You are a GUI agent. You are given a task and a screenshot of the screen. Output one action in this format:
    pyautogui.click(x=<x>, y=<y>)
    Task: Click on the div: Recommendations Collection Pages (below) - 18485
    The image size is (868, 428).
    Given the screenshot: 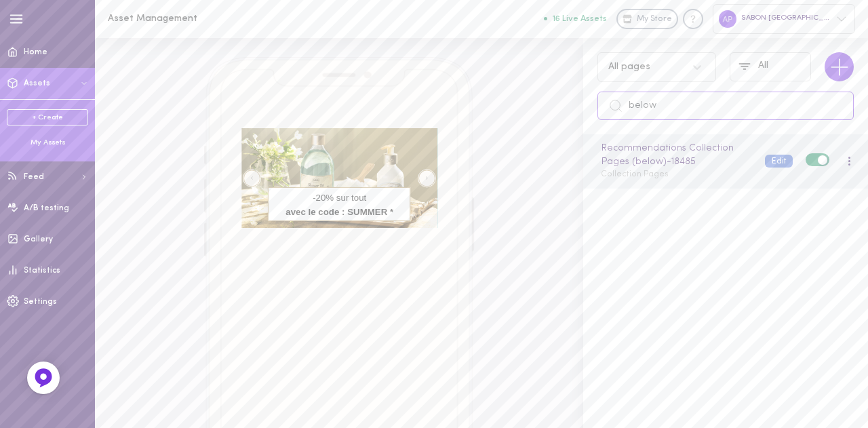 What is the action you would take?
    pyautogui.click(x=676, y=154)
    